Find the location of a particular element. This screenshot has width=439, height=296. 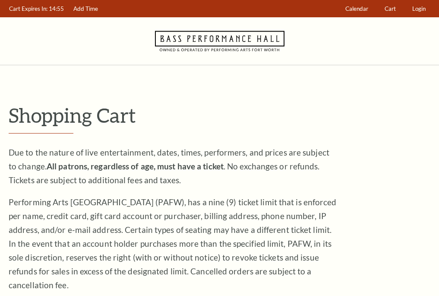

span: Login is located at coordinates (419, 9).